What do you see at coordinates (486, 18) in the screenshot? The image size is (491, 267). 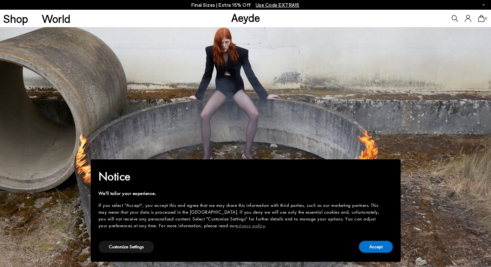 I see `span: 0` at bounding box center [486, 18].